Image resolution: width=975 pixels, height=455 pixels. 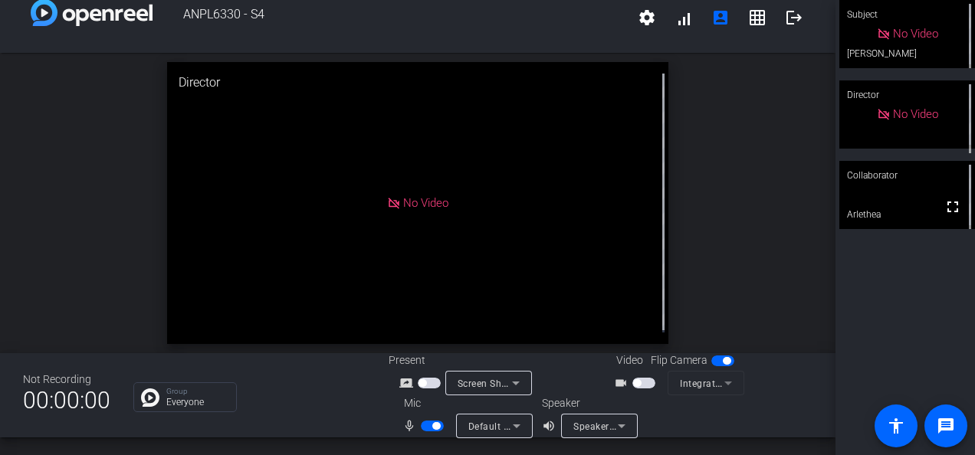 What do you see at coordinates (150, 398) in the screenshot?
I see `img: Chat Icon` at bounding box center [150, 398].